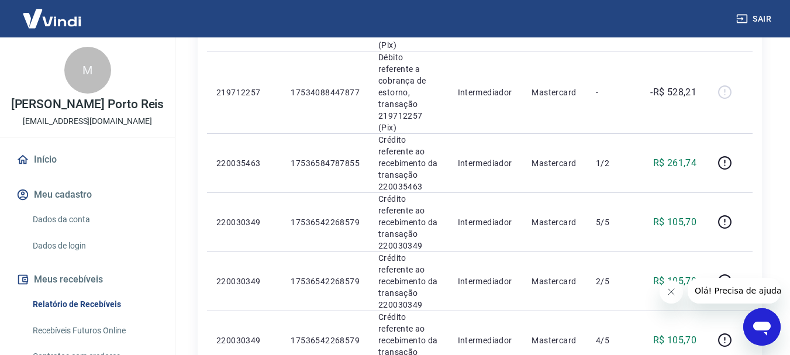 This screenshot has width=790, height=355. I want to click on a: Início, so click(87, 160).